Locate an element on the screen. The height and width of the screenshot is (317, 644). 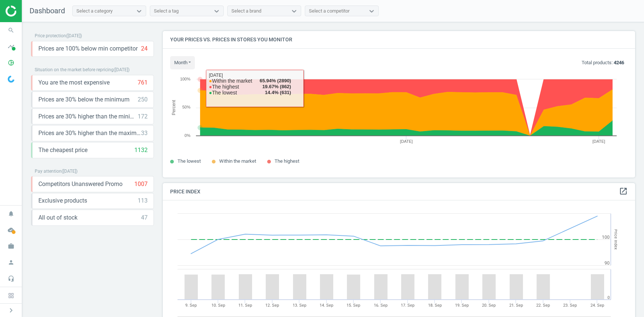
div: Select a category is located at coordinates (94, 11).